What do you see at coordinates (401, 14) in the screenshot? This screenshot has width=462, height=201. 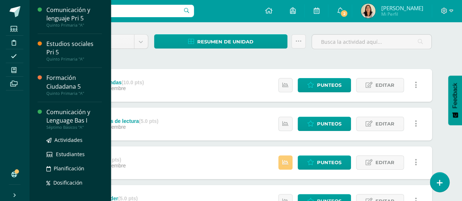 I see `span: Mi Perfil` at bounding box center [401, 14].